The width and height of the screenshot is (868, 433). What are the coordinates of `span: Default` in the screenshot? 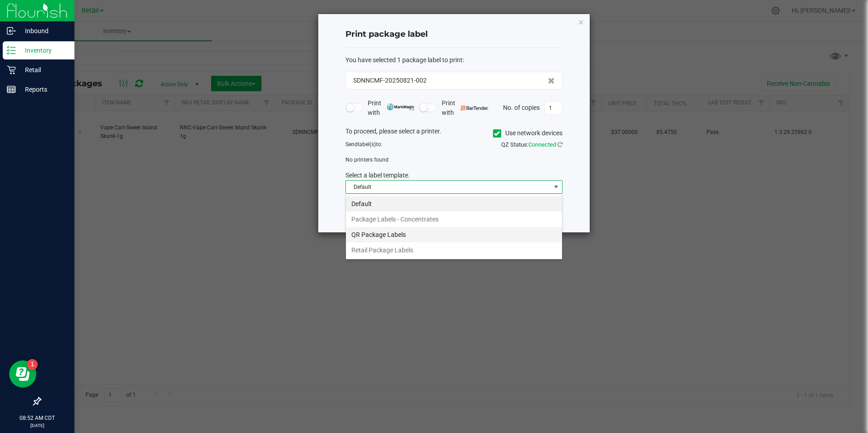 It's located at (448, 187).